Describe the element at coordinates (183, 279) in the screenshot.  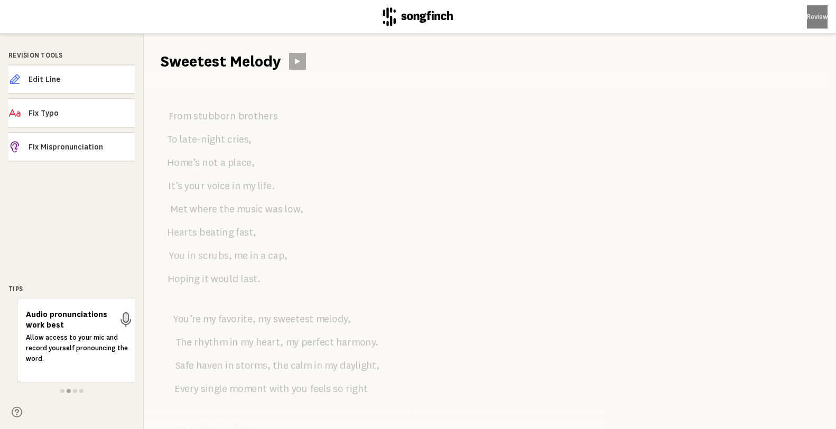
I see `span: Hoping` at that location.